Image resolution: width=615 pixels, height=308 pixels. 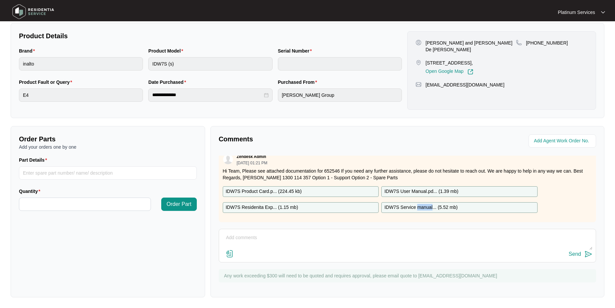 What do you see at coordinates (407, 174) in the screenshot?
I see `p: Hi Team, Please see attached documentation for 652546 If you need any further assistance, please ...` at bounding box center [407, 174].